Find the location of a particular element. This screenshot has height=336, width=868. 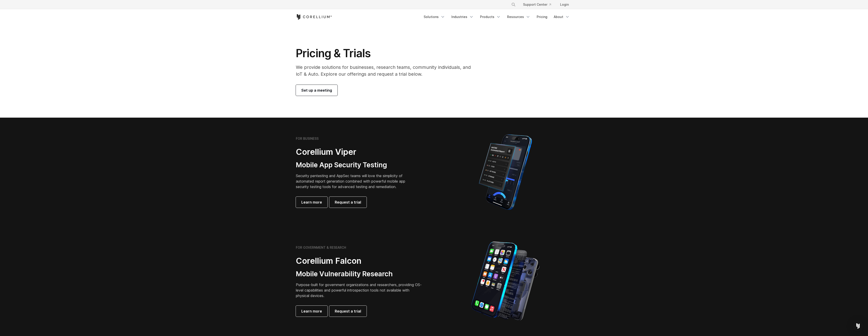

h3: Mobile App Security Testing is located at coordinates (354, 165).